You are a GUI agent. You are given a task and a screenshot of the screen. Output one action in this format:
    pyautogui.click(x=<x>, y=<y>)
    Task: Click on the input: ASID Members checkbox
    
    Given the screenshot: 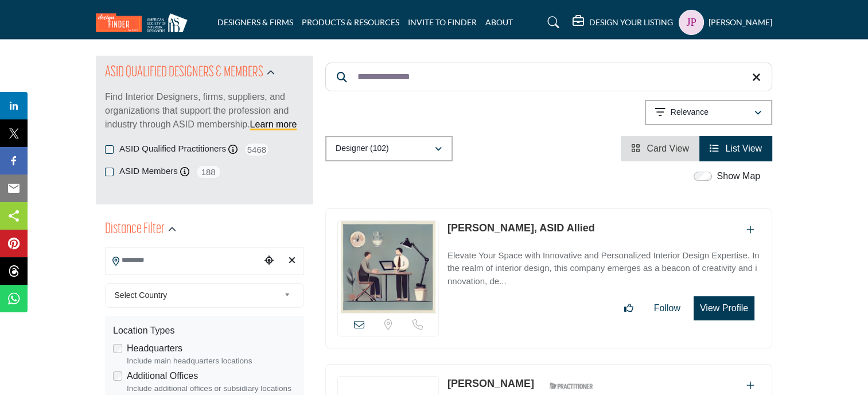 What is the action you would take?
    pyautogui.click(x=109, y=171)
    